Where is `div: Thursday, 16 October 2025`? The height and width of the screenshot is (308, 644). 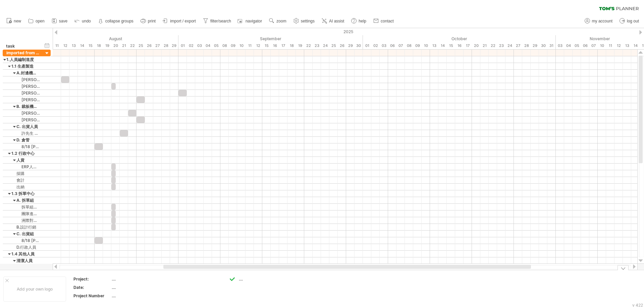 div: Thursday, 16 October 2025 is located at coordinates (459, 46).